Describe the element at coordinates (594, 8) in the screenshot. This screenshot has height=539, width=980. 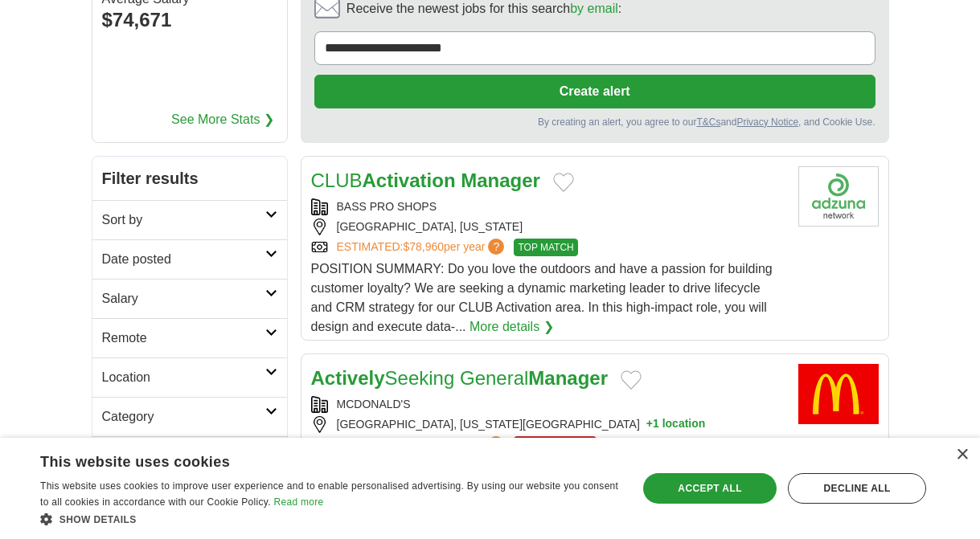
I see `a: by email` at that location.